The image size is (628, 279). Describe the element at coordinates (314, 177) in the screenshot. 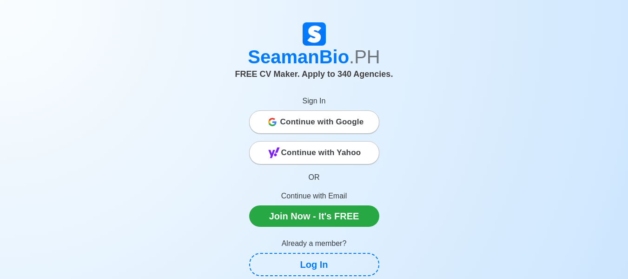

I see `p: OR` at that location.